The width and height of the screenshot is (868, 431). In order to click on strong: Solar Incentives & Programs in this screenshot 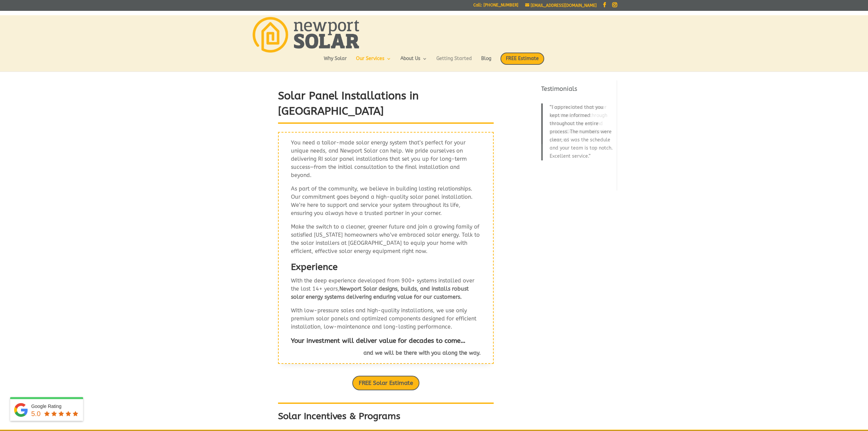, I will do `click(340, 416)`.